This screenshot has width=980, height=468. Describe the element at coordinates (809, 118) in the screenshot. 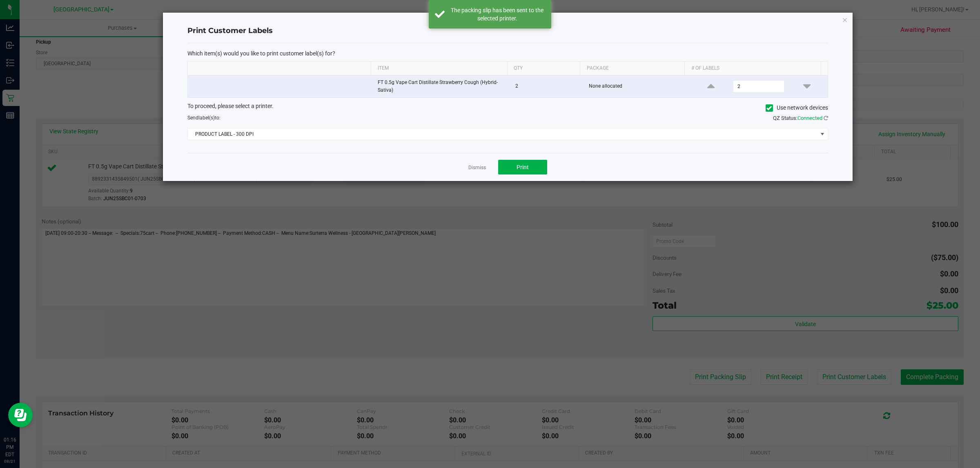

I see `span: Connected` at that location.